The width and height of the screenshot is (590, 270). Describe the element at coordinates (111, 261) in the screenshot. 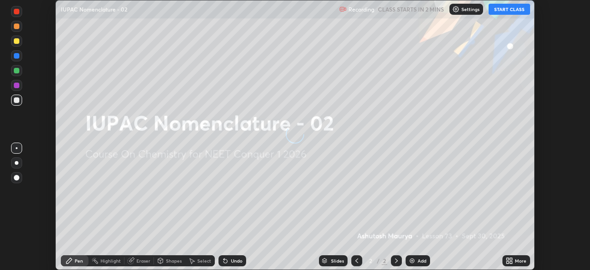

I see `div: Highlight` at that location.